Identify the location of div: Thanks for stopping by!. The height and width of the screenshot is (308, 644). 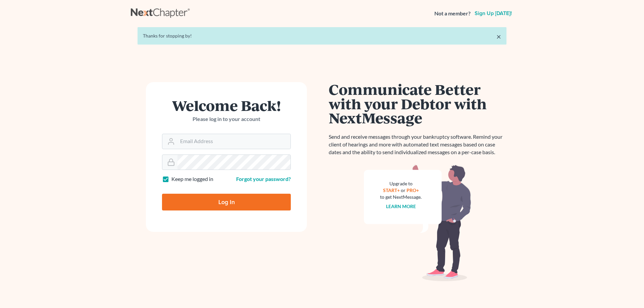
(322, 36).